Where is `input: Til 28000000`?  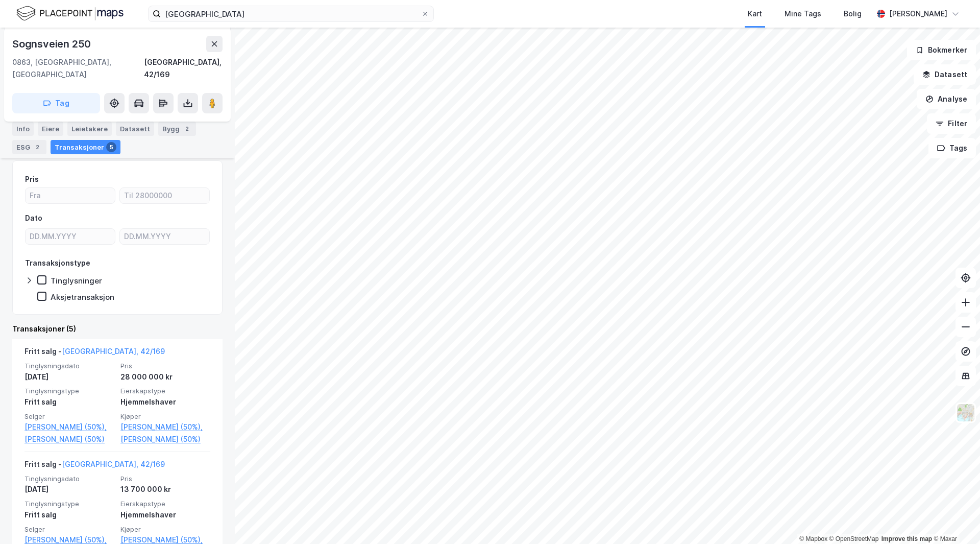
input: Til 28000000 is located at coordinates (164, 196).